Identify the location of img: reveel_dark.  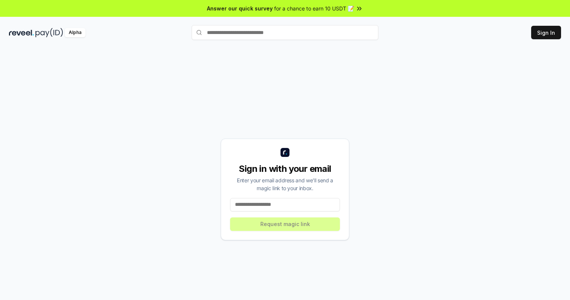
(21, 32).